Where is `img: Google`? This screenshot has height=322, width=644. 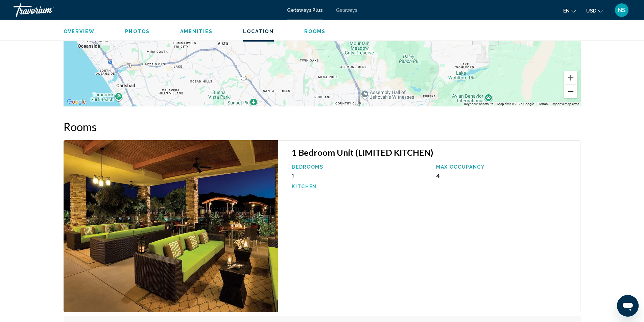
img: Google is located at coordinates (76, 102).